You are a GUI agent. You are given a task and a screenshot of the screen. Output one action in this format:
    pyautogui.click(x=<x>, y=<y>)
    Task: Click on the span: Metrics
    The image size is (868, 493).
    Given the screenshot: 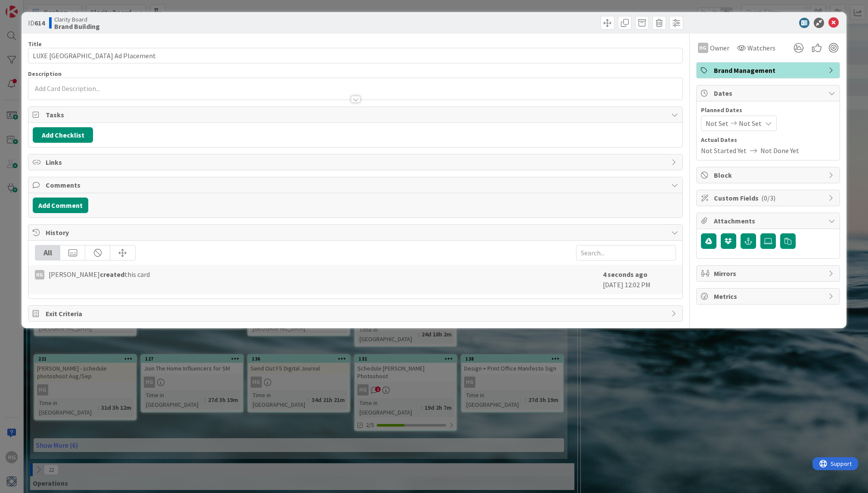 What is the action you would take?
    pyautogui.click(x=769, y=296)
    